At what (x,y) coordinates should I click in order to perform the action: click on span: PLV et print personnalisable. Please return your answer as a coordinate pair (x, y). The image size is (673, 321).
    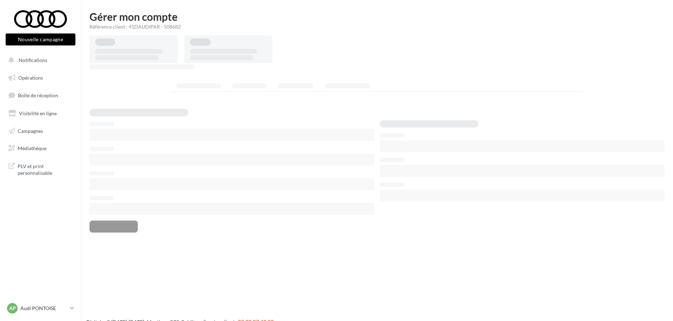
    Looking at the image, I should click on (45, 169).